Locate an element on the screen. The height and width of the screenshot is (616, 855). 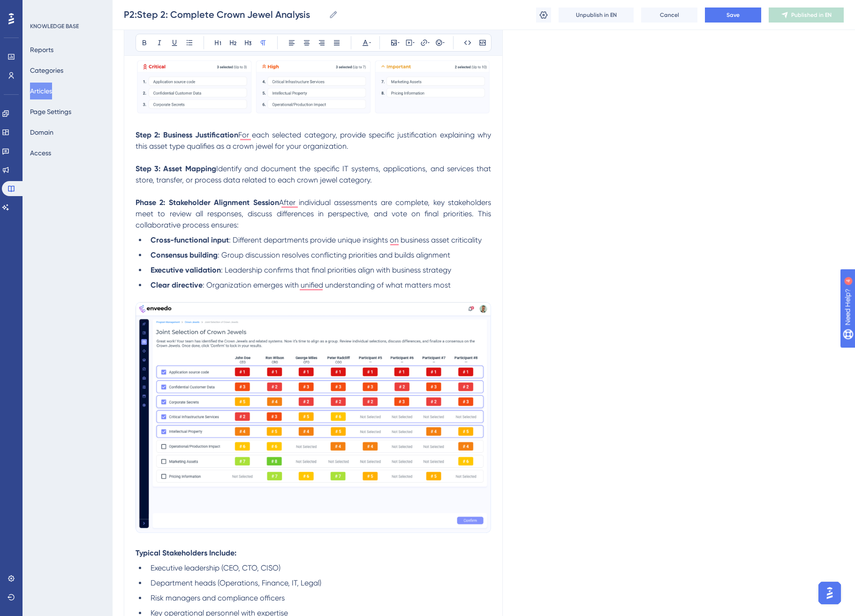
span: : Group discussion resolves conflicting priorities and builds alignment is located at coordinates (334, 254).